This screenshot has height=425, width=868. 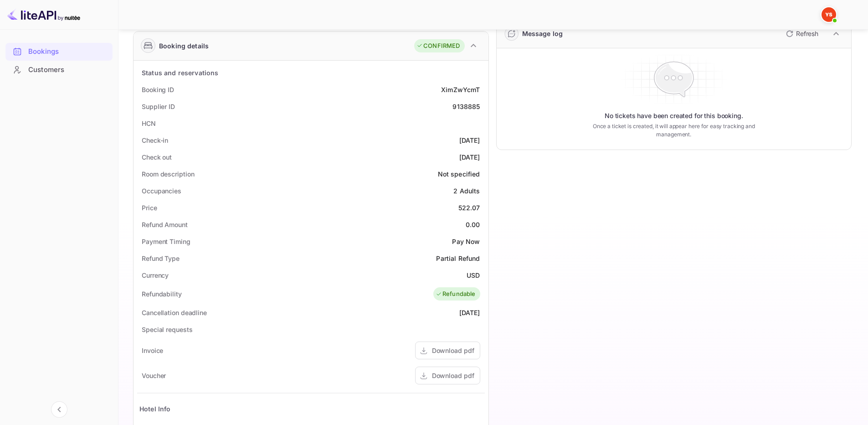 What do you see at coordinates (456, 294) in the screenshot?
I see `div: Refundable` at bounding box center [456, 294].